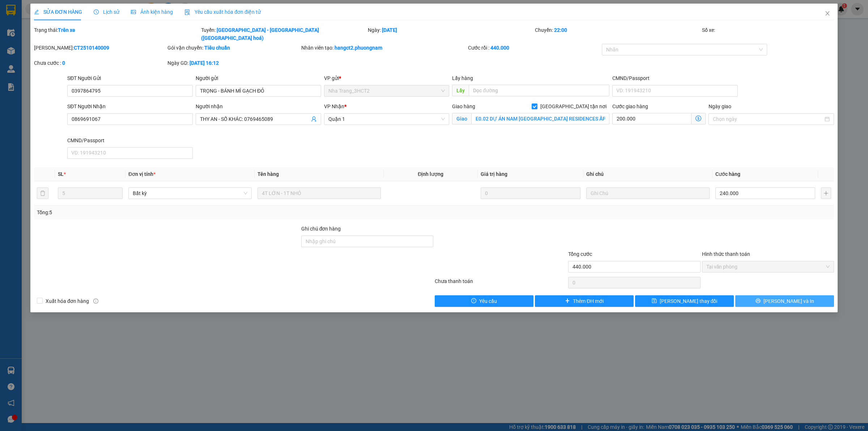  What do you see at coordinates (284, 34) in the screenshot?
I see `div: Tuyến:` at bounding box center [284, 34].